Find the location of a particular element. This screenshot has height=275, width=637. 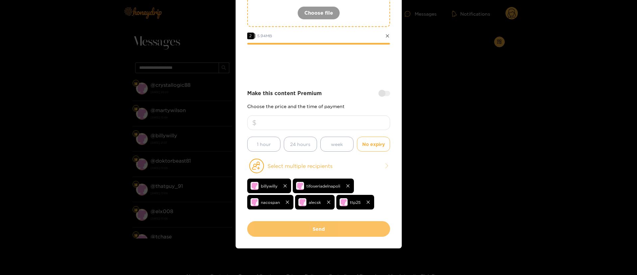

span: alecsk is located at coordinates (315, 202).